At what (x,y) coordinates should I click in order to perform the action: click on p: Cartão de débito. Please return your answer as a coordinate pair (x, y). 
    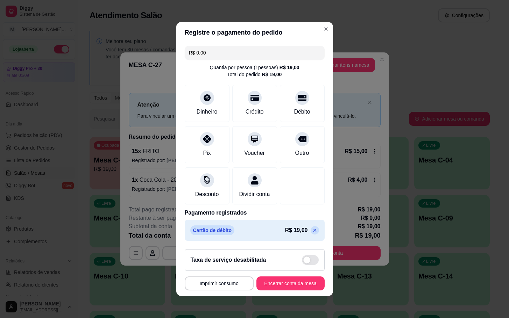
    Looking at the image, I should click on (212, 230).